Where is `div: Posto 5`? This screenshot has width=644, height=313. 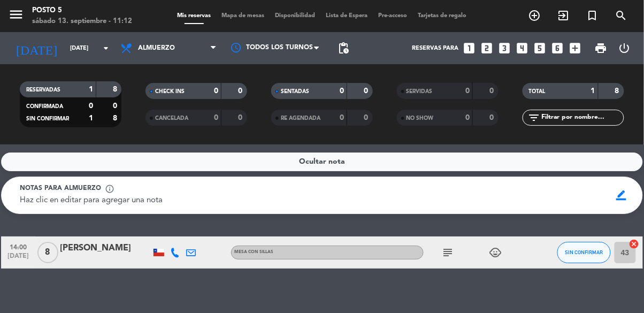 div: Posto 5 is located at coordinates (82, 10).